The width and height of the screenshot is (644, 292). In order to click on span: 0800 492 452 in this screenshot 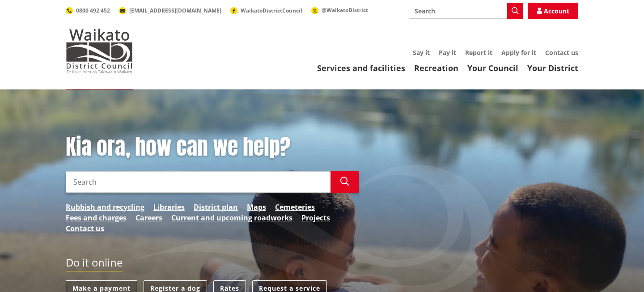, I will do `click(93, 10)`.